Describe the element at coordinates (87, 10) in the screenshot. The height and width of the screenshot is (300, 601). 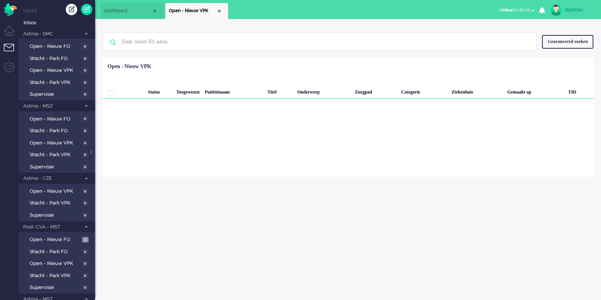
I see `a: Quick Ticket` at that location.